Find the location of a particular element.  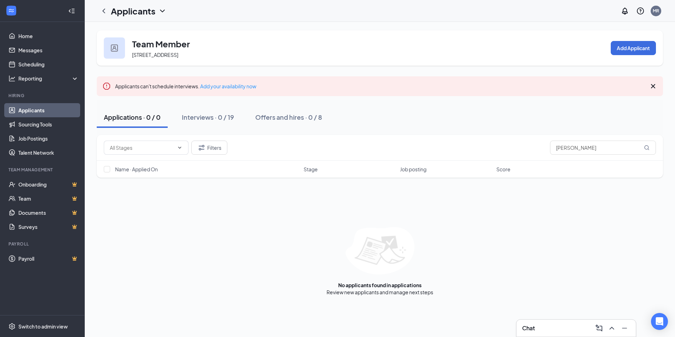

div: Payroll is located at coordinates (43, 244).